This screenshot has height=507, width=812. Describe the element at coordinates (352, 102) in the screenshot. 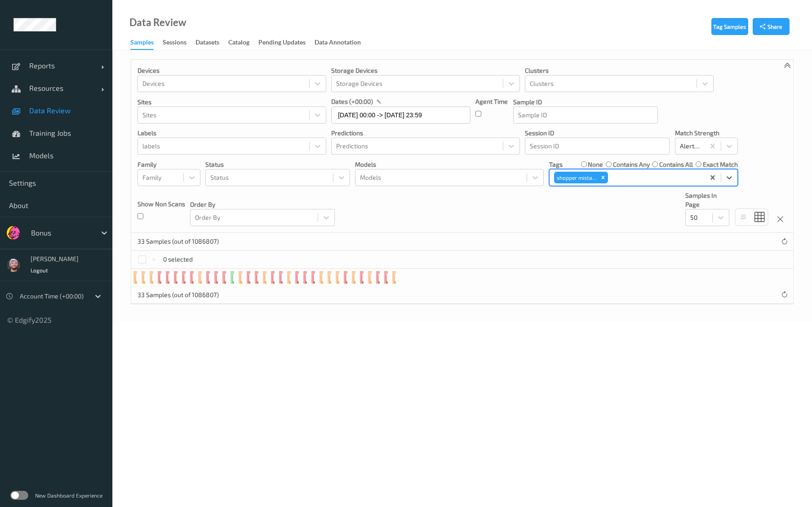

I see `p: dates (+00:00)` at that location.